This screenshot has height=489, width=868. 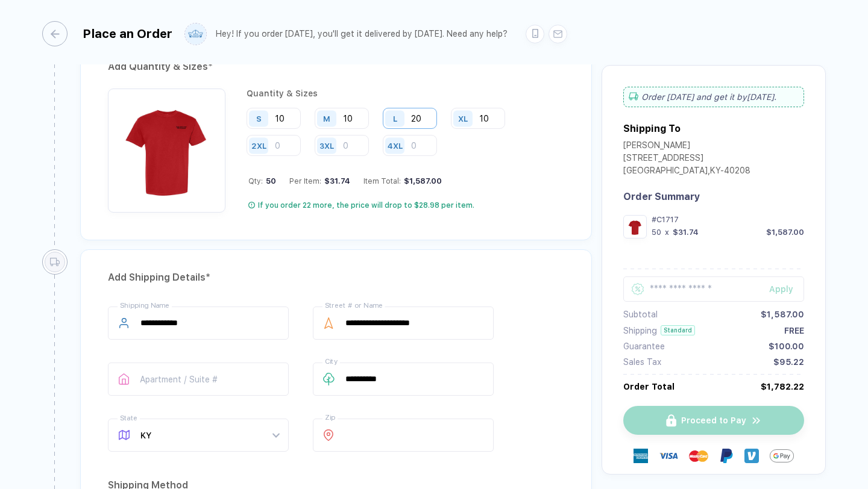 I want to click on div: Subtotal, so click(x=640, y=314).